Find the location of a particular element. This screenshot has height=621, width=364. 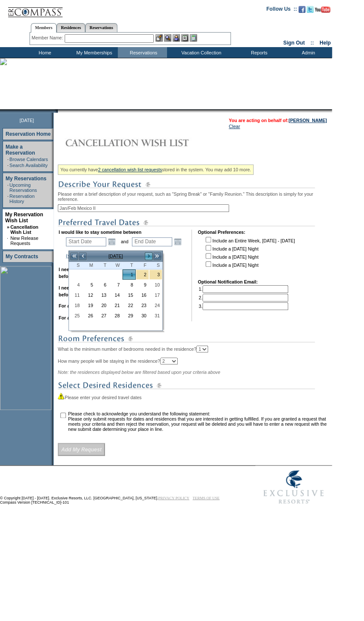

td: Sunday, January 18, 2026 is located at coordinates (75, 306).